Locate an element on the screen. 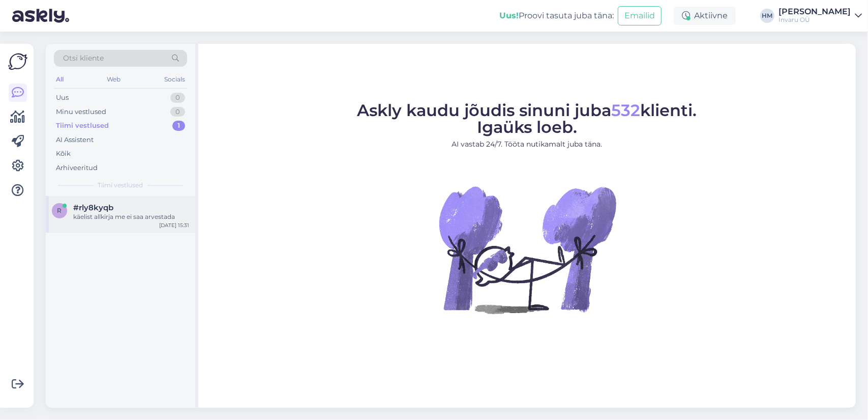 The image size is (868, 420). img: Askly Logo is located at coordinates (18, 62).